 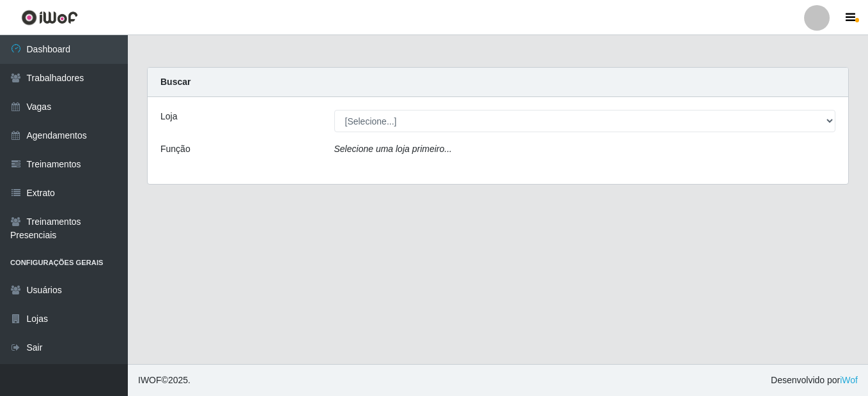 I want to click on span: Desenvolvido por, so click(x=814, y=380).